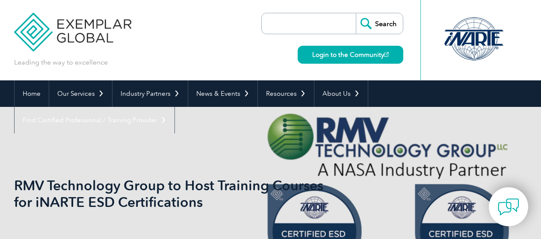 The height and width of the screenshot is (239, 541). What do you see at coordinates (508, 207) in the screenshot?
I see `img: contact-chat.png` at bounding box center [508, 207].